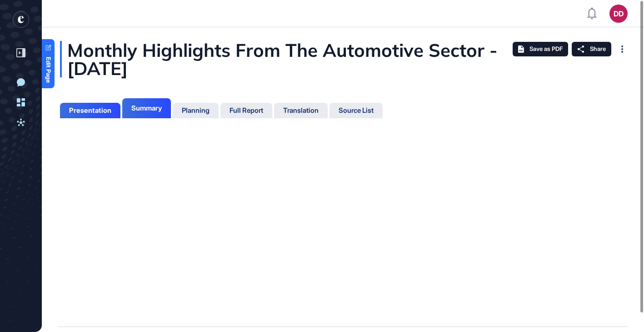 Image resolution: width=644 pixels, height=332 pixels. What do you see at coordinates (21, 19) in the screenshot?
I see `div: entrapeer-logo` at bounding box center [21, 19].